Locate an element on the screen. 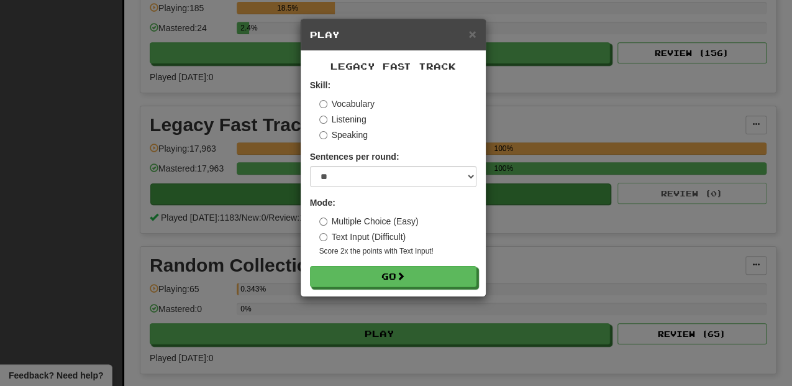 The width and height of the screenshot is (792, 386). button: Close is located at coordinates (472, 34).